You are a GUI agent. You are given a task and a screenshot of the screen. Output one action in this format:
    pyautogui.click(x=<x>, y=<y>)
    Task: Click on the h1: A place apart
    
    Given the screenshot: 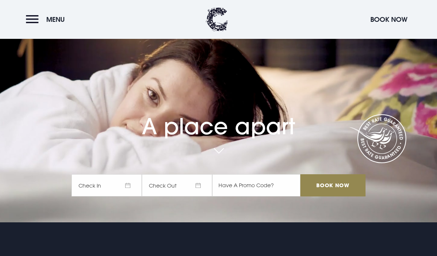 What is the action you would take?
    pyautogui.click(x=219, y=119)
    